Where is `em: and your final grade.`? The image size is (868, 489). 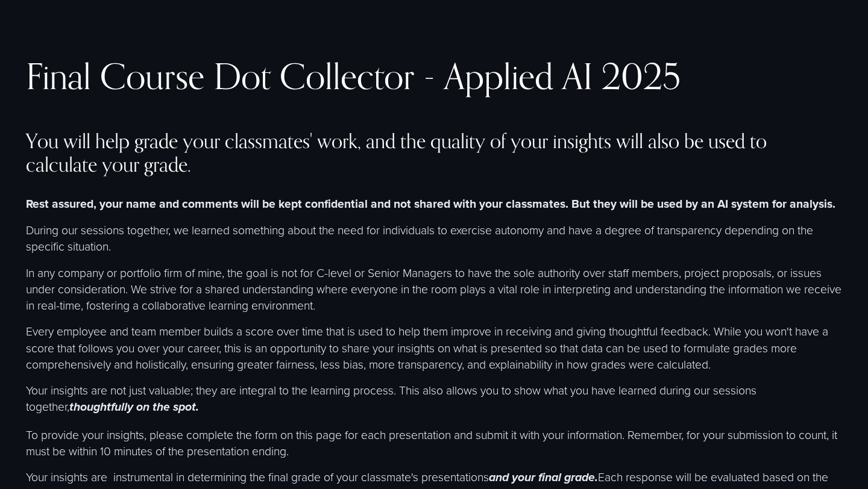 em: and your final grade. is located at coordinates (543, 478).